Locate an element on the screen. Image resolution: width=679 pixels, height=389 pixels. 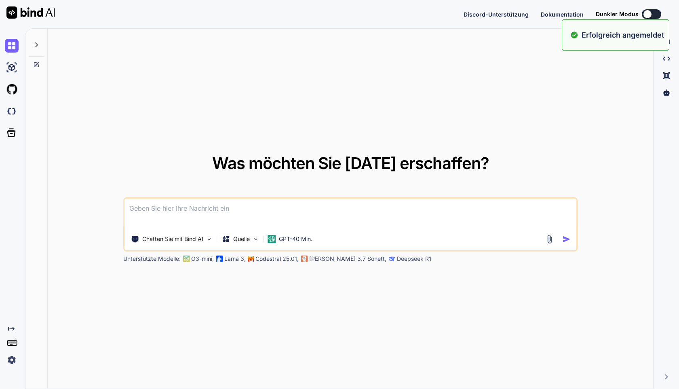
font: Dokumentation is located at coordinates (562, 14).